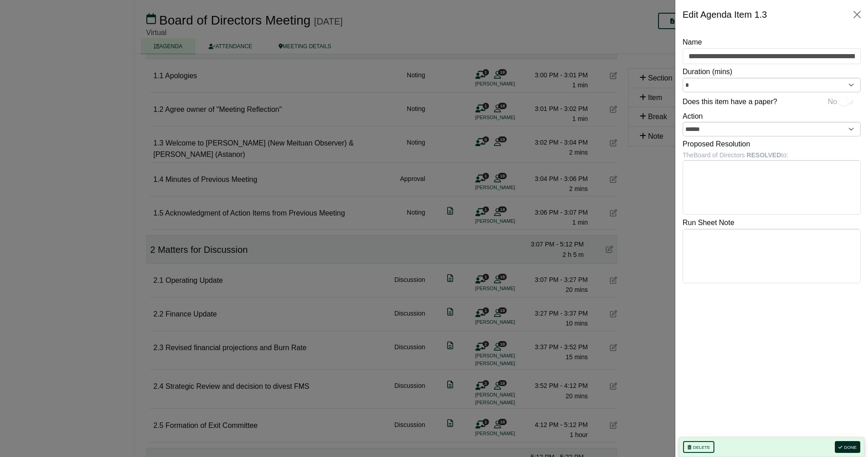  Describe the element at coordinates (763, 155) in the screenshot. I see `b: RESOLVED` at that location.